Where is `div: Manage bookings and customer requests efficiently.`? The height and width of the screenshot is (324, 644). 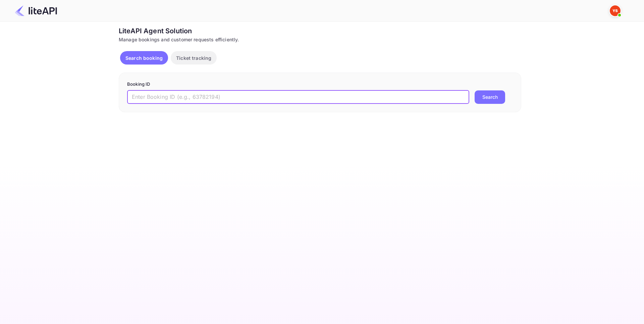 div: Manage bookings and customer requests efficiently. is located at coordinates (320, 39).